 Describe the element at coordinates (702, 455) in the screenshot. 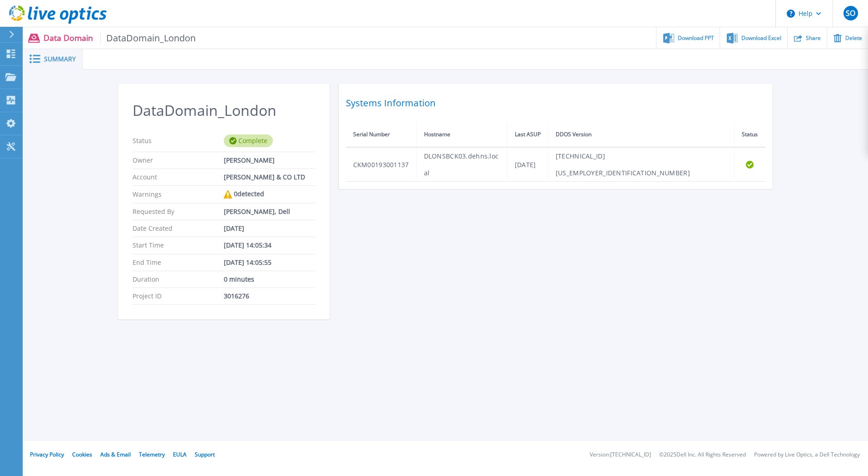

I see `li: © 2025 Dell Inc. All Rights Reserved` at that location.